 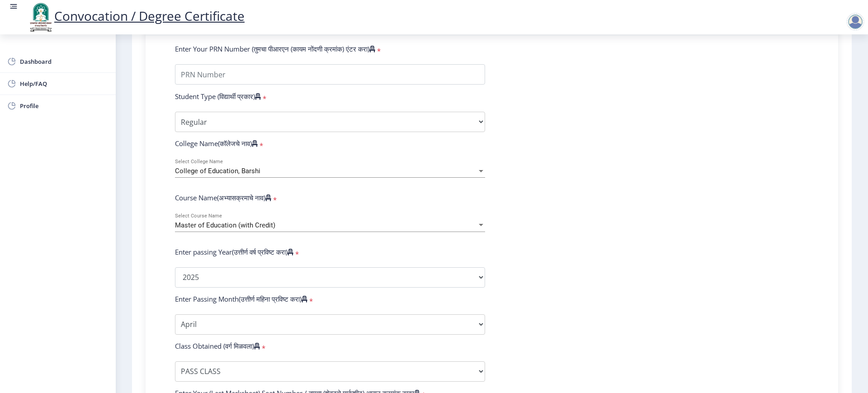 What do you see at coordinates (330, 74) in the screenshot?
I see `input: PRN Number` at bounding box center [330, 74].